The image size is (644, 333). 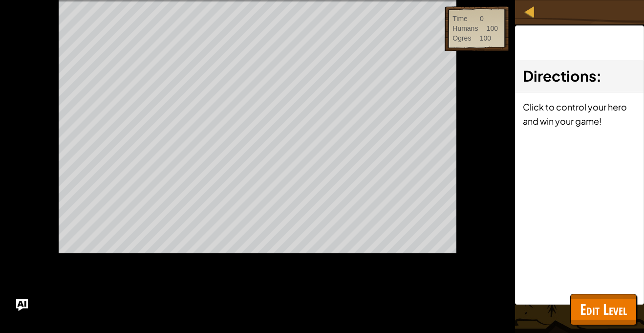 I want to click on div: Ogres, so click(x=462, y=38).